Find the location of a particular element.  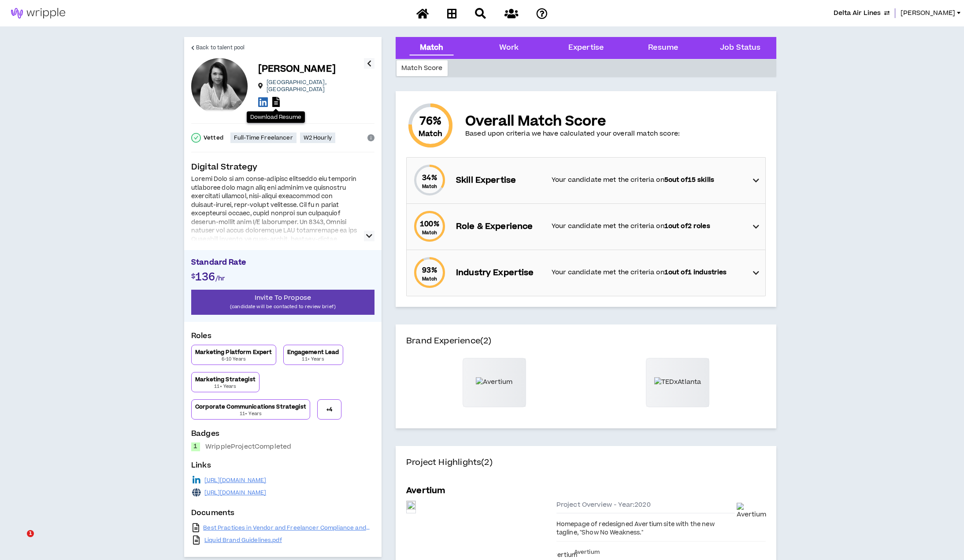

a: Liquid Brand Guidelines.pdf is located at coordinates (244, 541).